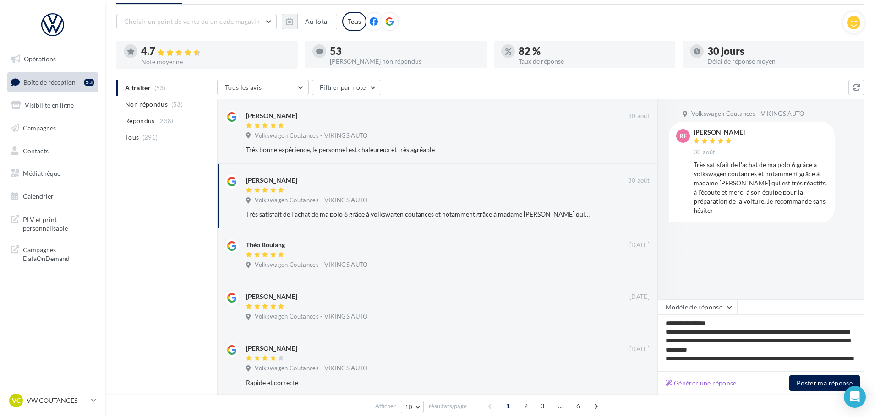 Image resolution: width=875 pixels, height=417 pixels. Describe the element at coordinates (166, 121) in the screenshot. I see `span: (238)` at that location.